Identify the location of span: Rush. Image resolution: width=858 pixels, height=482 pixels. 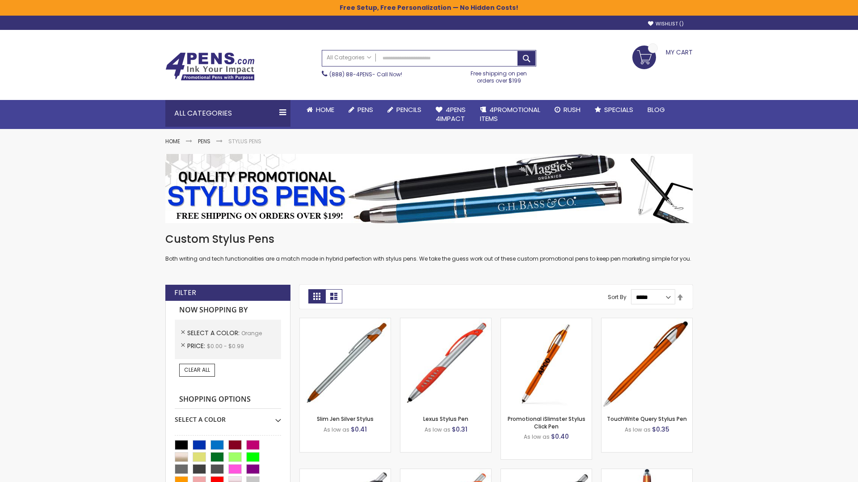
(572, 109).